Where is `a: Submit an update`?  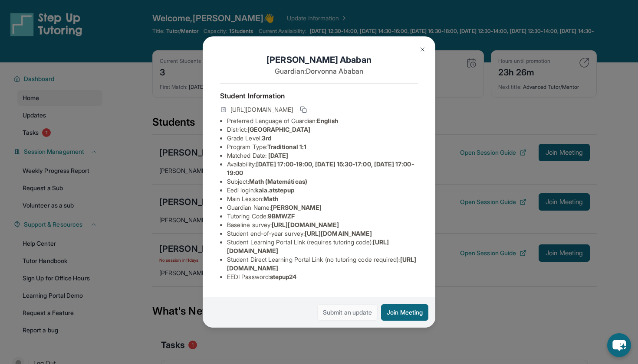
a: Submit an update is located at coordinates (347, 312).